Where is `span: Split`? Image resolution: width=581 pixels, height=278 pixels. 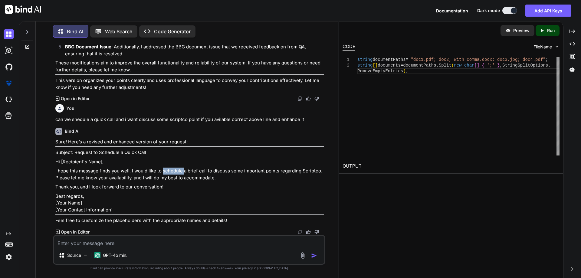
span: Split is located at coordinates (445, 65).